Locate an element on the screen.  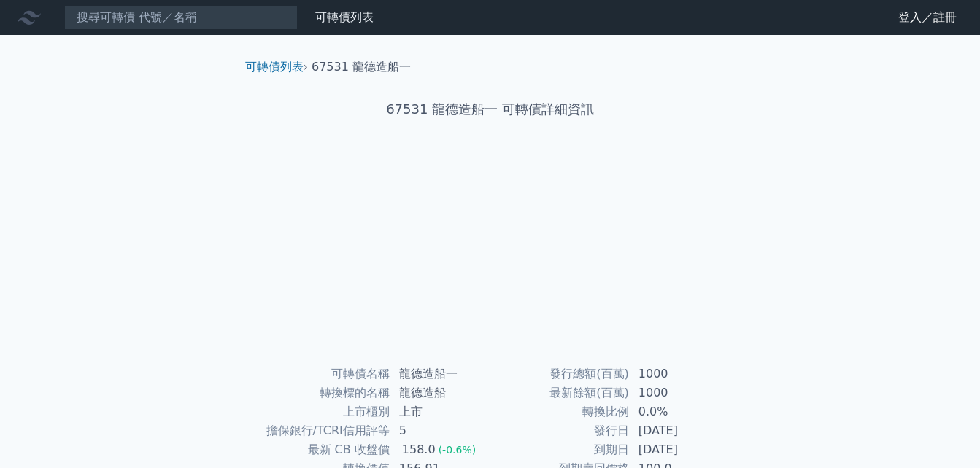
a: 登入／註冊 is located at coordinates (927, 17).